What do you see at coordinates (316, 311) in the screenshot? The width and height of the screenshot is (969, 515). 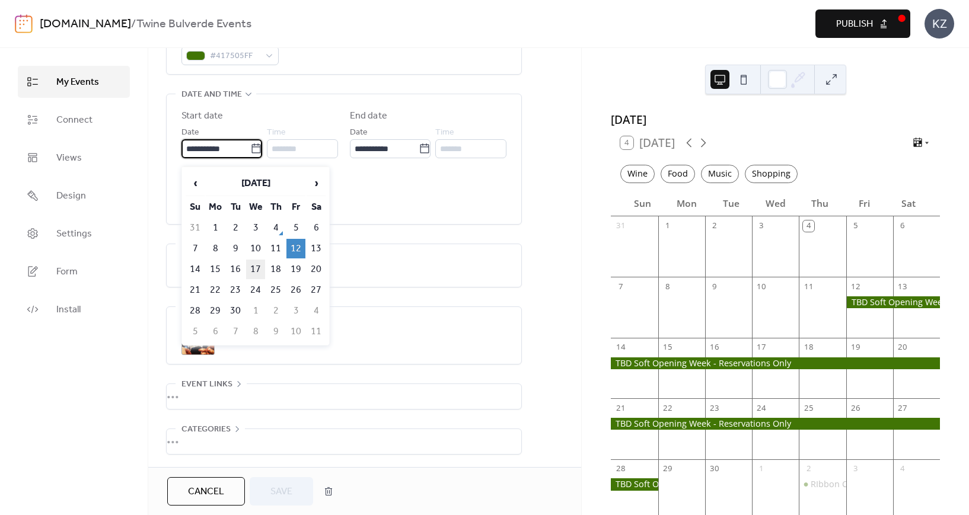 I see `td: 4` at bounding box center [316, 311].